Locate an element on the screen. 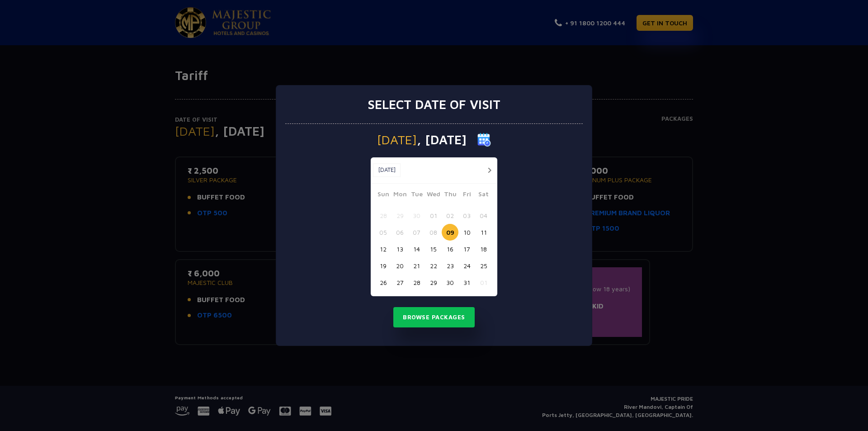 The width and height of the screenshot is (868, 431). button: 06 is located at coordinates (400, 232).